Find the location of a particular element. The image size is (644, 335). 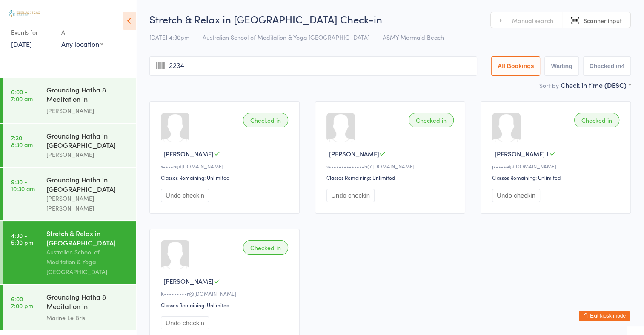

button: Waiting is located at coordinates (562, 66).